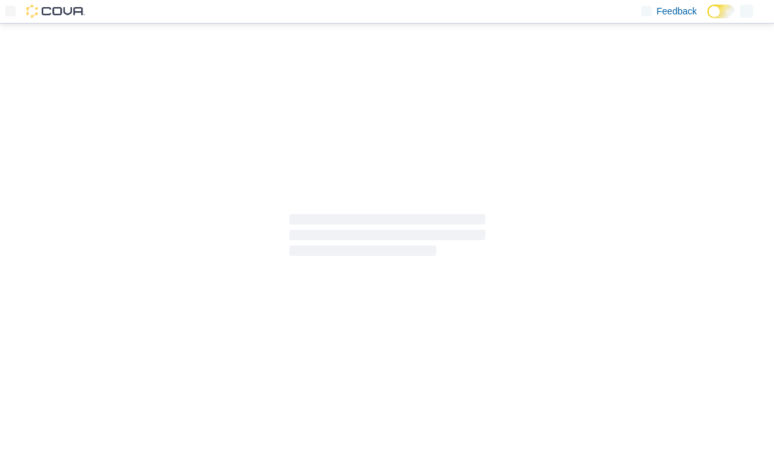 The image size is (774, 470). I want to click on span: Dark Mode, so click(708, 18).